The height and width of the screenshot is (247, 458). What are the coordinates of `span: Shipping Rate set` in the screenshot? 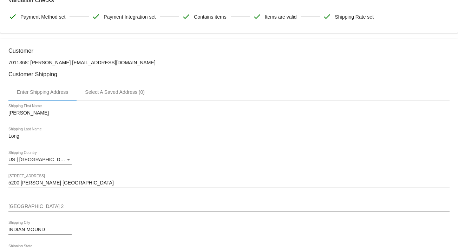 It's located at (354, 17).